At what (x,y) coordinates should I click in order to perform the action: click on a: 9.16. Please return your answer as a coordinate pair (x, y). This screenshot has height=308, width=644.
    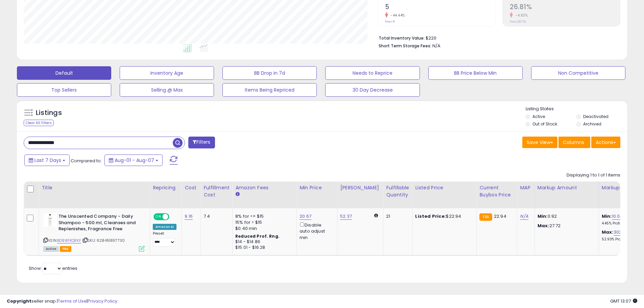
    Looking at the image, I should click on (189, 216).